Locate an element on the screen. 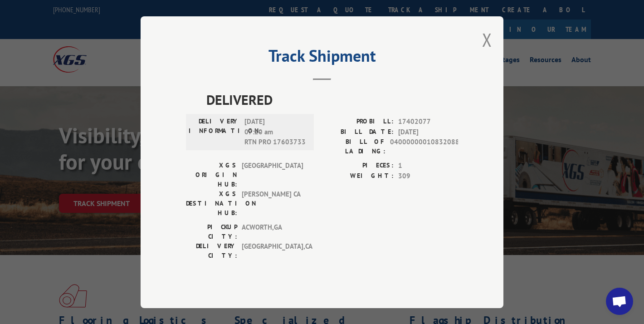 This screenshot has width=644, height=324. span: ACWORTH , GA is located at coordinates (272, 232).